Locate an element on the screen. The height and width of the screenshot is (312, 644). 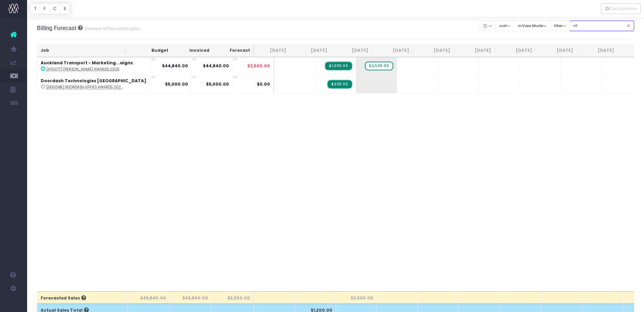
th: Feb 26: activate to sort column ascending is located at coordinates (562, 50).